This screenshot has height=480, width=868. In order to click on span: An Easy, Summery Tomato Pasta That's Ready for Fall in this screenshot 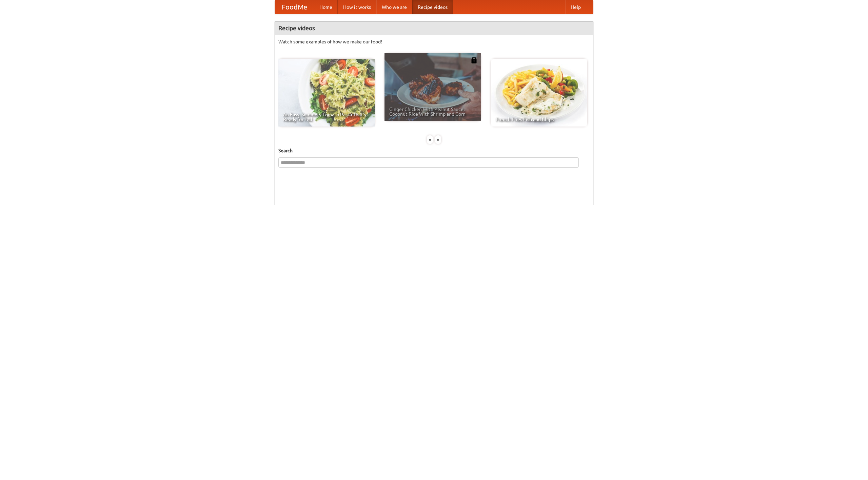, I will do `click(327, 117)`.